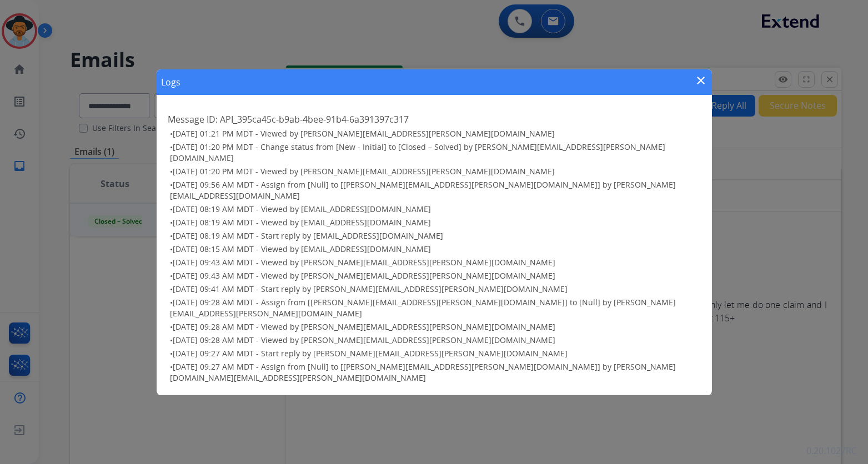  What do you see at coordinates (193, 119) in the screenshot?
I see `span: Message ID:` at bounding box center [193, 119].